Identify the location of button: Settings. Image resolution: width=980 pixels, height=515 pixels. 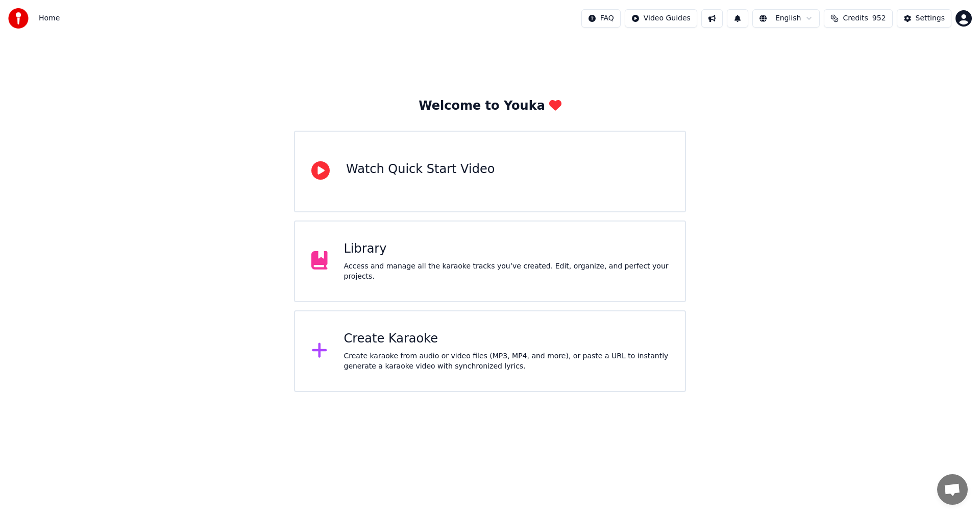
(924, 18).